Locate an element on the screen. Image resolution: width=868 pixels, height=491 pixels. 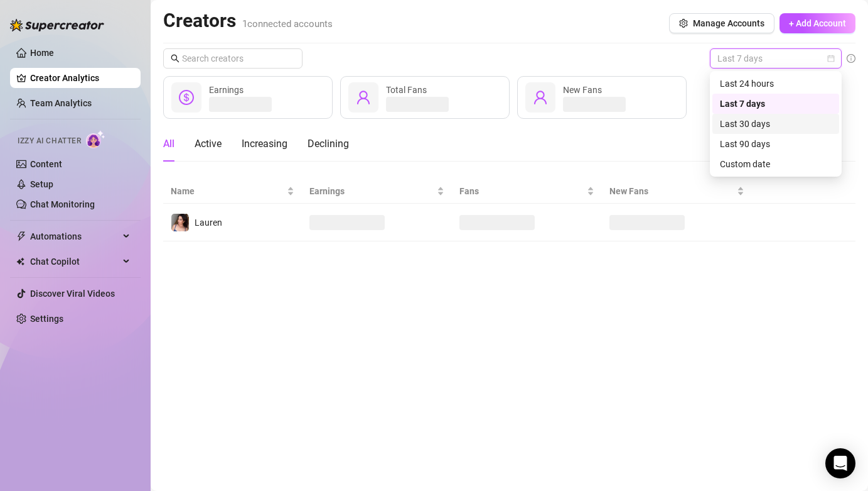
button: Manage Accounts is located at coordinates (722, 23).